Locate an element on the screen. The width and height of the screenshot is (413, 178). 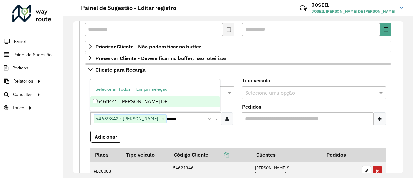
span: Painel is located at coordinates (20, 41).